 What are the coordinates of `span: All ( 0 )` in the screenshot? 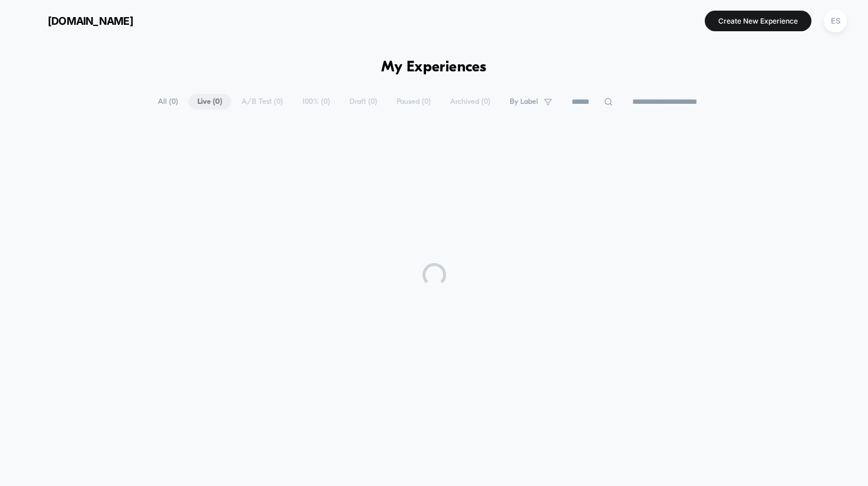 It's located at (168, 101).